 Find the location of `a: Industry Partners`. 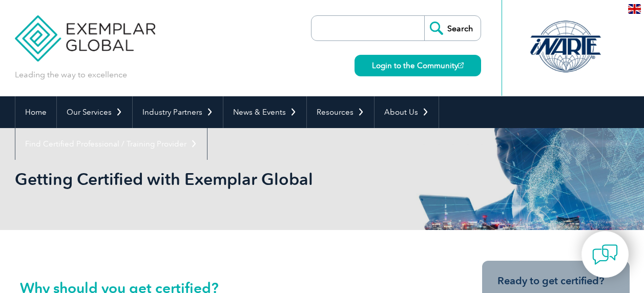

a: Industry Partners is located at coordinates (178, 113).